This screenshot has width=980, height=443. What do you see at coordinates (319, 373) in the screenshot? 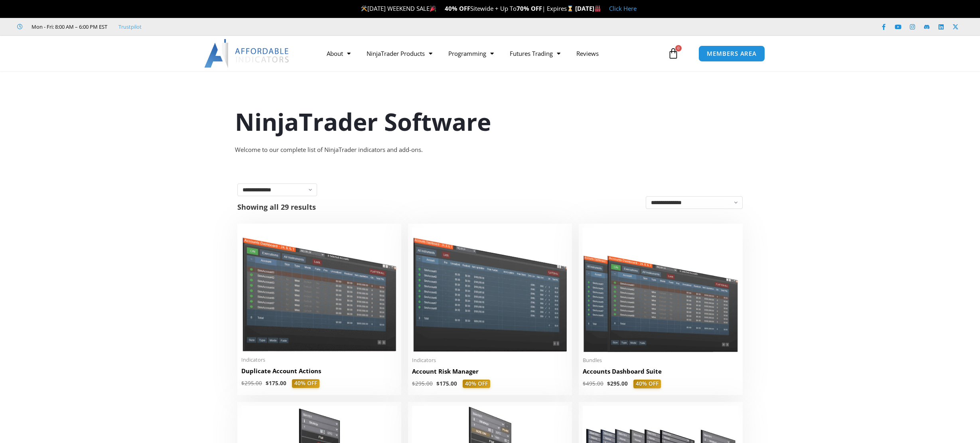
I see `a: Duplicate Account Actions` at bounding box center [319, 373].